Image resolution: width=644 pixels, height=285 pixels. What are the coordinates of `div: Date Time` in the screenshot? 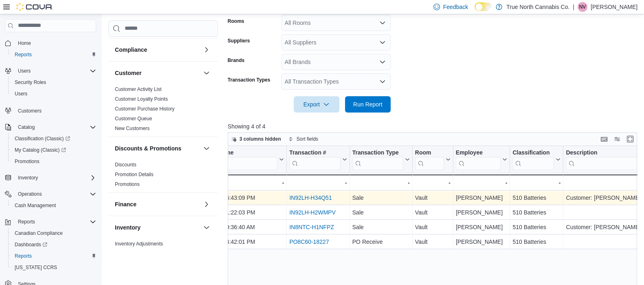 It's located at (242, 152).